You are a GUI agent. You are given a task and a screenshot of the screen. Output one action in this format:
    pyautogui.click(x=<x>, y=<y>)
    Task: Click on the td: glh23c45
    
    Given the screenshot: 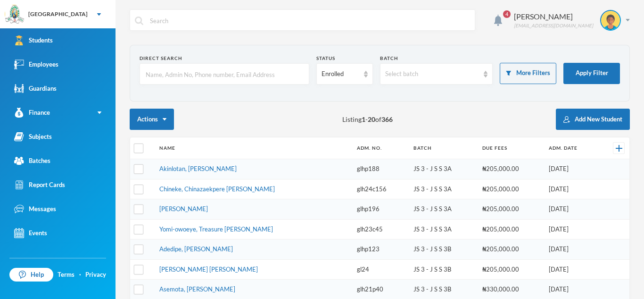 What is the action you would take?
    pyautogui.click(x=381, y=229)
    